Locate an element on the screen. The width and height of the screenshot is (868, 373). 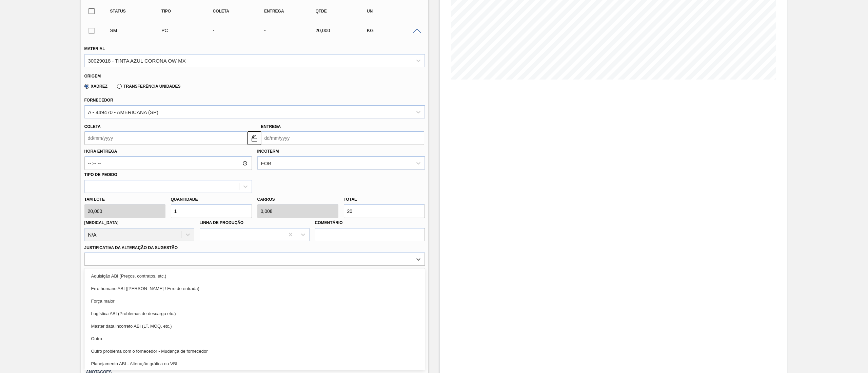
label: Total is located at coordinates (350, 199).